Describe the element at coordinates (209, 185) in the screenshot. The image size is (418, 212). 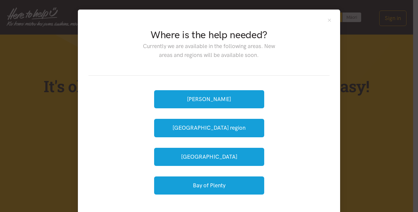
I see `button: Bay of Plenty` at that location.